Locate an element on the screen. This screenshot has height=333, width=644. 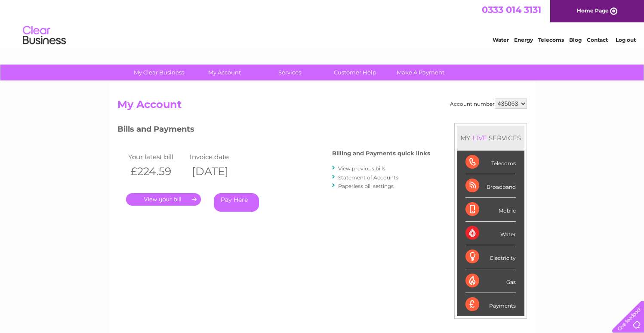
a: Pay Here is located at coordinates (236, 202).